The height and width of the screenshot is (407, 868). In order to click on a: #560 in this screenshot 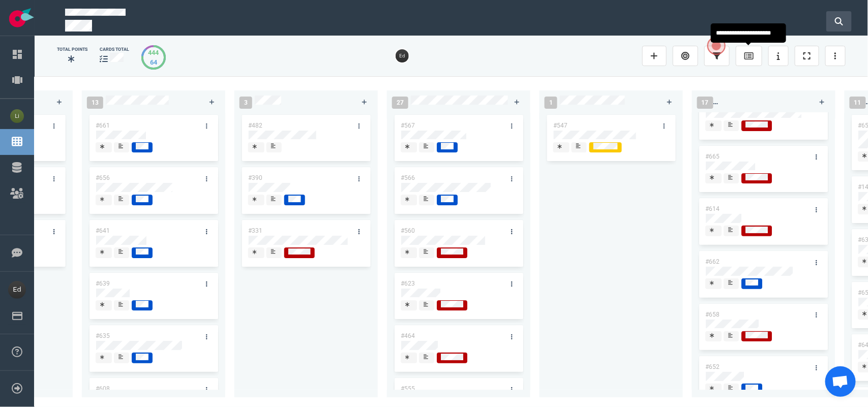, I will do `click(408, 231)`.